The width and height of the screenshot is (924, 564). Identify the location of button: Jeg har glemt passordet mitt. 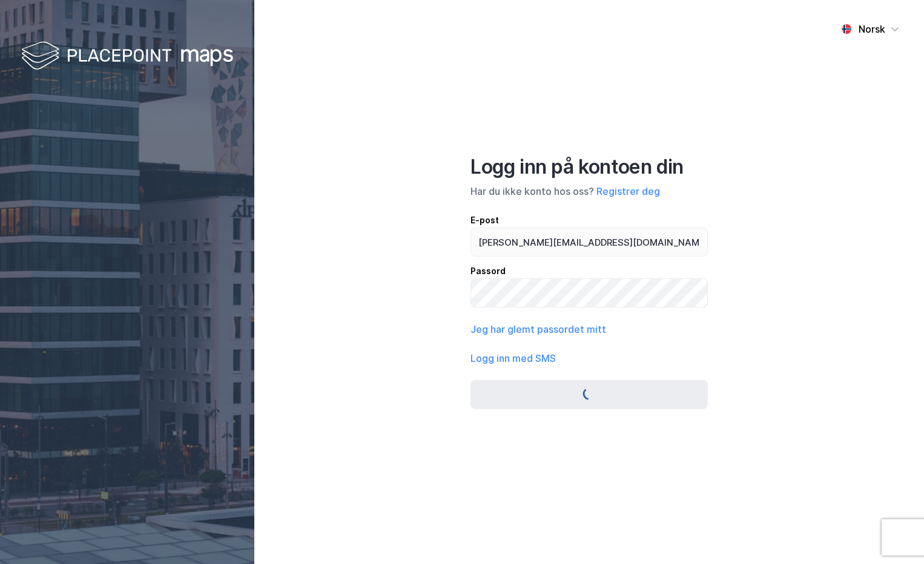
(538, 329).